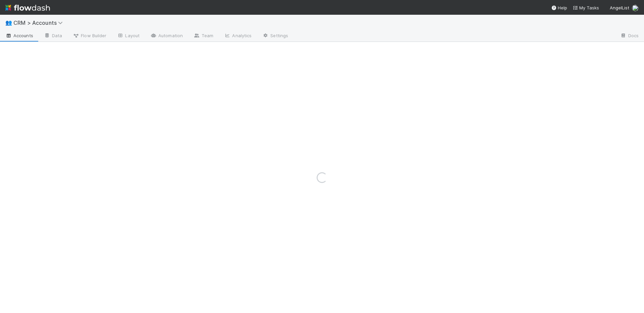 The width and height of the screenshot is (644, 313). What do you see at coordinates (629, 36) in the screenshot?
I see `a: Docs` at bounding box center [629, 36].